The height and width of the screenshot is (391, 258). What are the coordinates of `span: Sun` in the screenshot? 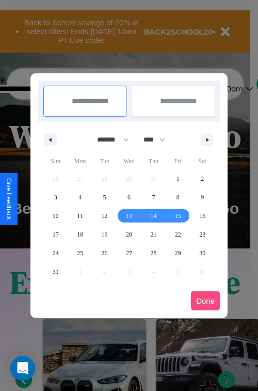 It's located at (55, 161).